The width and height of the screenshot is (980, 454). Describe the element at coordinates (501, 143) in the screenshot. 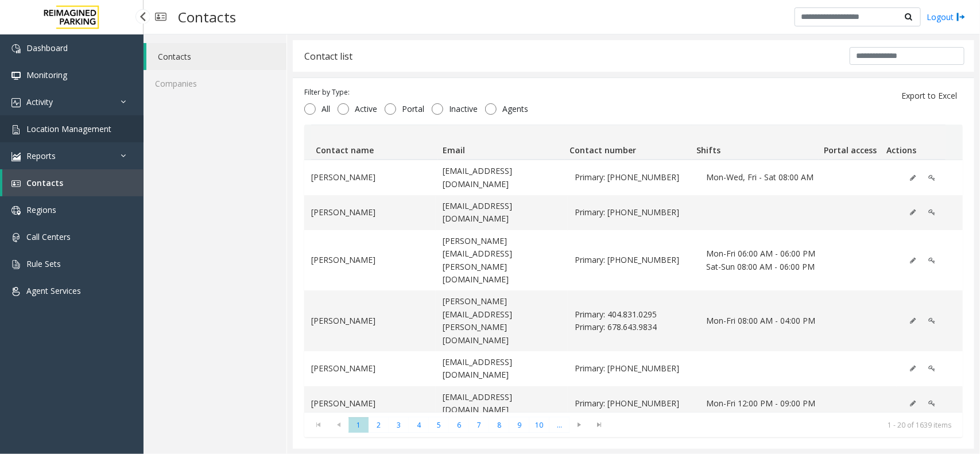

I see `th: Email` at that location.